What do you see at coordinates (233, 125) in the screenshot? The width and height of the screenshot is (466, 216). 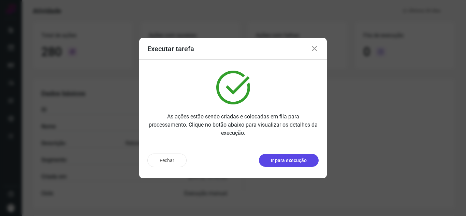 I see `p: As ações estão sendo criadas e colocadas em fila para processamento. Clique no botão abaixo para ...` at bounding box center [233, 125].